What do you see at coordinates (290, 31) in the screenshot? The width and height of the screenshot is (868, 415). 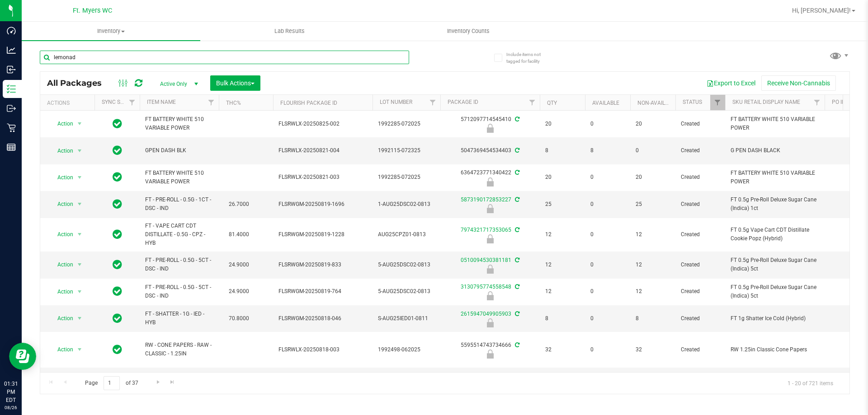 I see `span: Lab Results` at bounding box center [290, 31].